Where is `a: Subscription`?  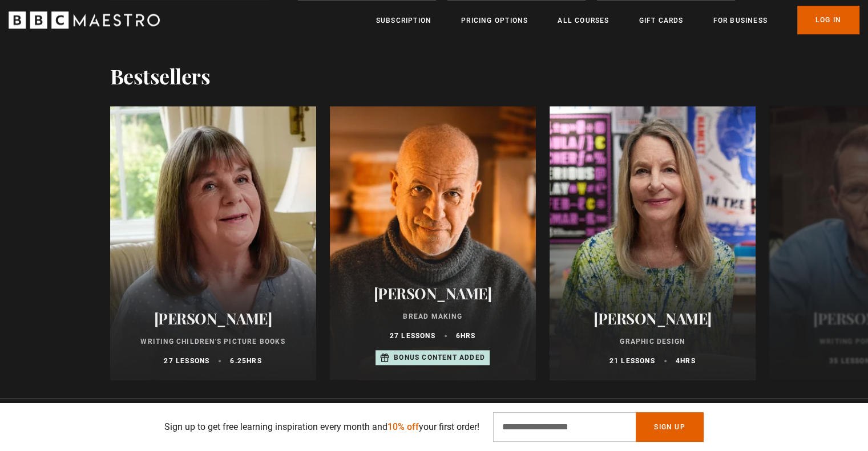
a: Subscription is located at coordinates (403, 21).